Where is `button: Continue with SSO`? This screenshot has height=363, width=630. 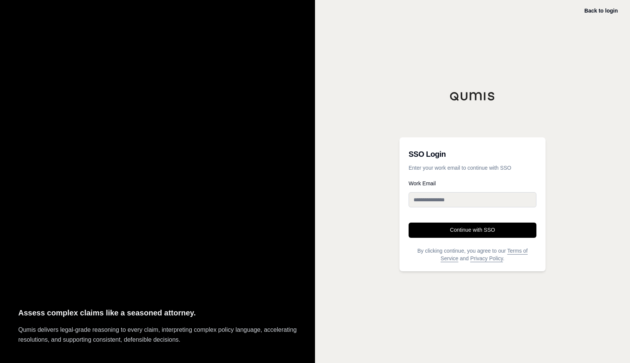
button: Continue with SSO is located at coordinates (473, 230).